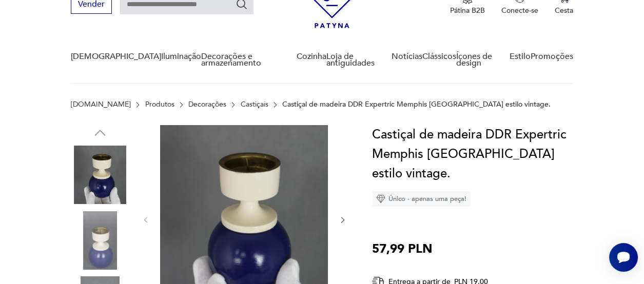 The image size is (644, 284). I want to click on font: Palavras-chave, so click(135, 64).